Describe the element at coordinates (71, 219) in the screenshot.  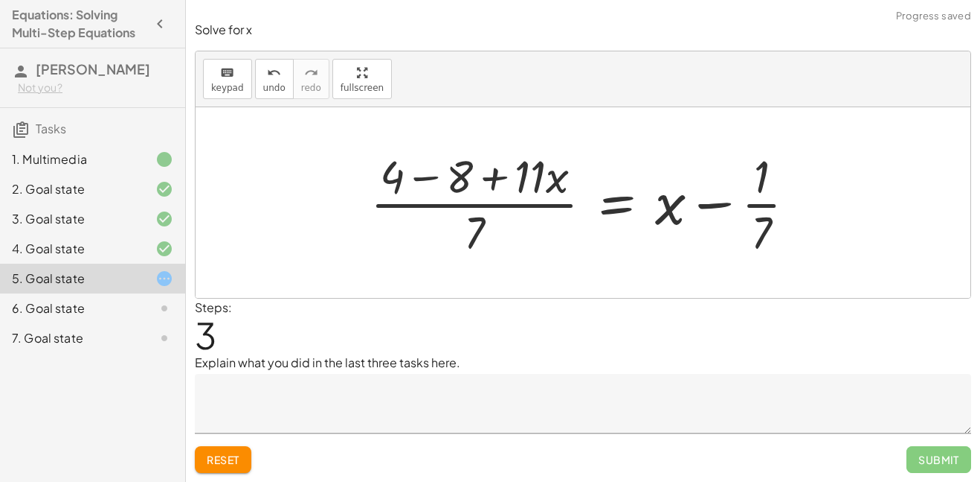
I see `div: 3. Goal state` at that location.